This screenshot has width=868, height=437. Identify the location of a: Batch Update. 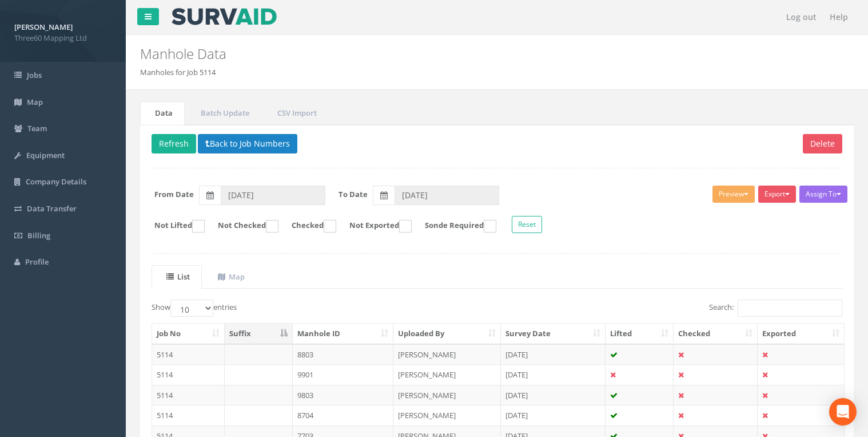
(224, 112).